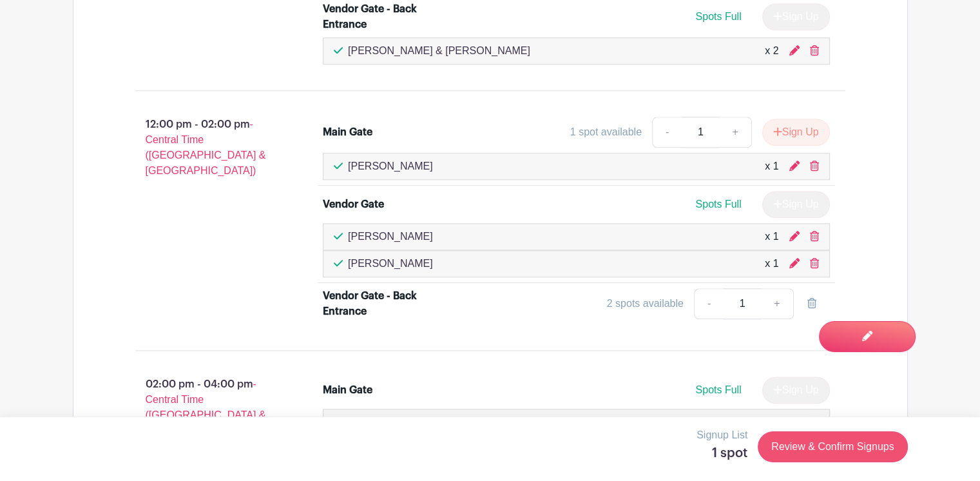 The height and width of the screenshot is (481, 980). I want to click on a: Review & Confirm Signups, so click(833, 447).